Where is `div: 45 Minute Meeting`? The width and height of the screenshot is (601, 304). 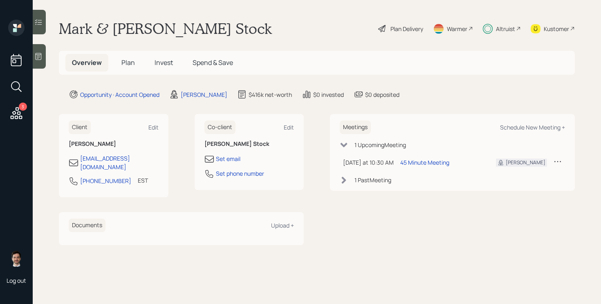
div: 45 Minute Meeting is located at coordinates (425, 162).